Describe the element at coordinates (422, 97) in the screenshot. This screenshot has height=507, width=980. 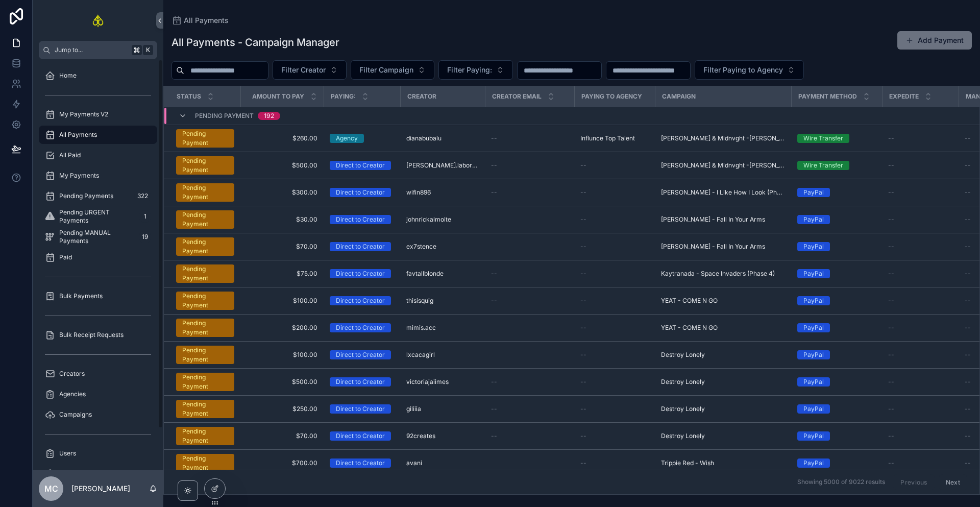
I see `span: Creator` at that location.